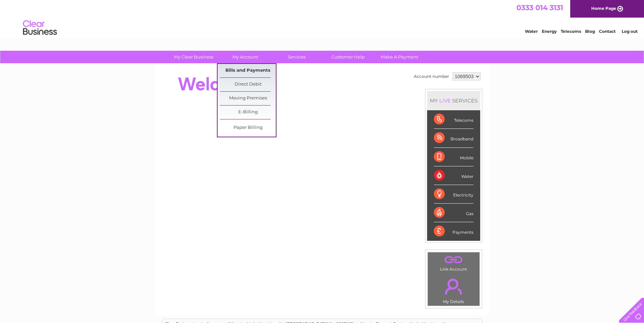 This screenshot has height=323, width=644. I want to click on a: Paper Billing, so click(248, 128).